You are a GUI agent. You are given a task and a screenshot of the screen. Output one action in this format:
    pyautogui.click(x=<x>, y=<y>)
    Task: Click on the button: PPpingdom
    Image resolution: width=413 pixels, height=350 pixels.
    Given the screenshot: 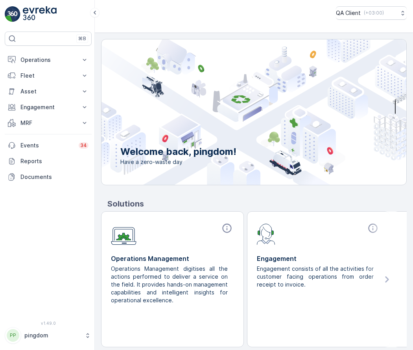 What is the action you would take?
    pyautogui.click(x=48, y=335)
    